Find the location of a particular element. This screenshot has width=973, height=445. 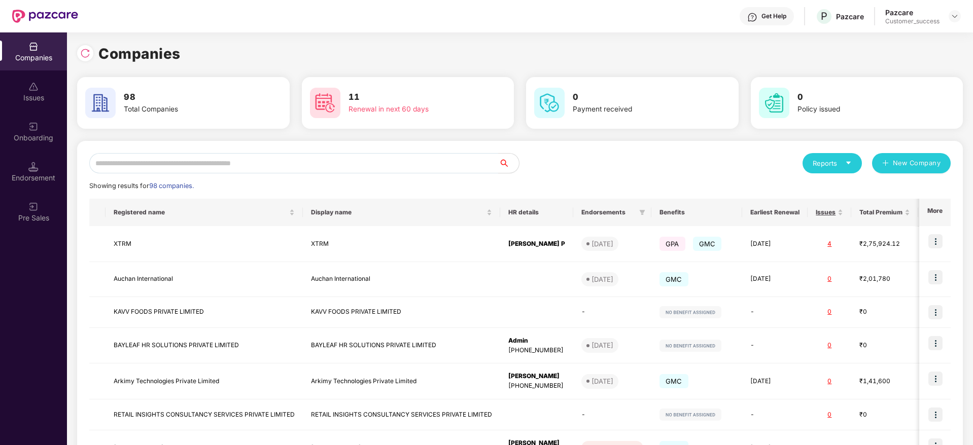

h1: Companies is located at coordinates (139, 54).